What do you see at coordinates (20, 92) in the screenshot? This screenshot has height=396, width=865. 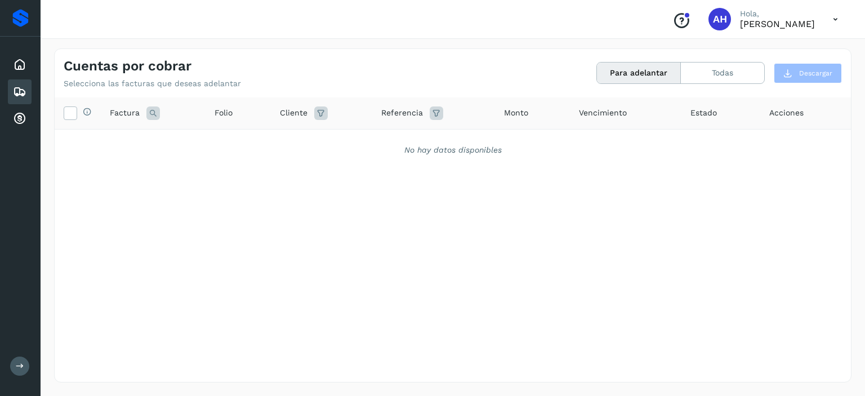 I see `div: Embarques` at bounding box center [20, 92].